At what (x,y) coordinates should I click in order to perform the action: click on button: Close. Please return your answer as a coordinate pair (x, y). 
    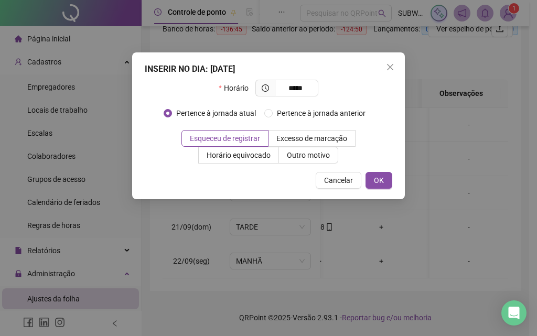
    Looking at the image, I should click on (390, 67).